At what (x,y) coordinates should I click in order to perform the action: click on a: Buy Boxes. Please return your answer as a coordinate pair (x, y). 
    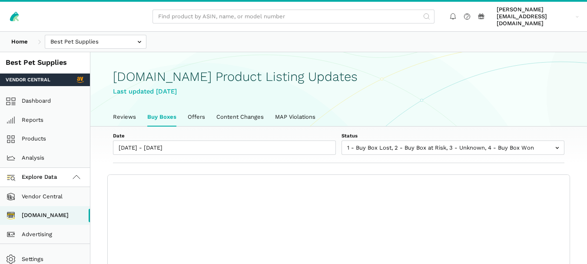
    Looking at the image, I should click on (162, 117).